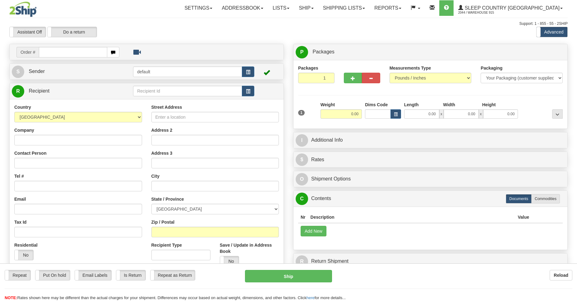  What do you see at coordinates (163, 222) in the screenshot?
I see `label: Zip / Postal` at bounding box center [163, 222].